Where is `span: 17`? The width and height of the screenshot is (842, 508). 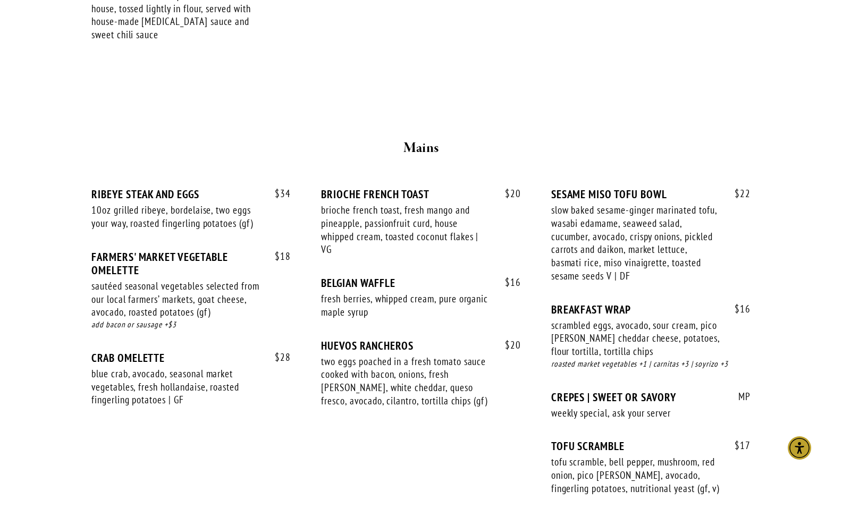 span: 17 is located at coordinates (737, 445).